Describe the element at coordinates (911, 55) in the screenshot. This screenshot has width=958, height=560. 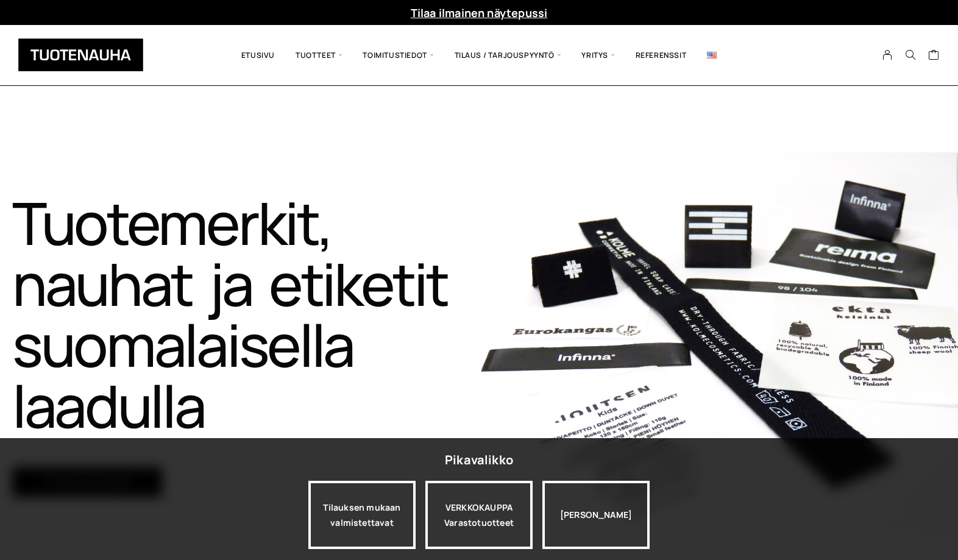
I see `button: Search` at that location.